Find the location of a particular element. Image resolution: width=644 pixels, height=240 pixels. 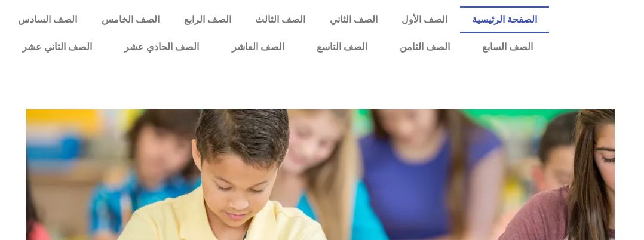

a: الصف السابع is located at coordinates (507, 47).